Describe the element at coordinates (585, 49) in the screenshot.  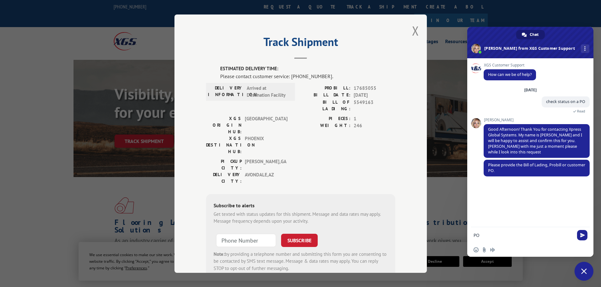
I see `div: More channels` at that location.